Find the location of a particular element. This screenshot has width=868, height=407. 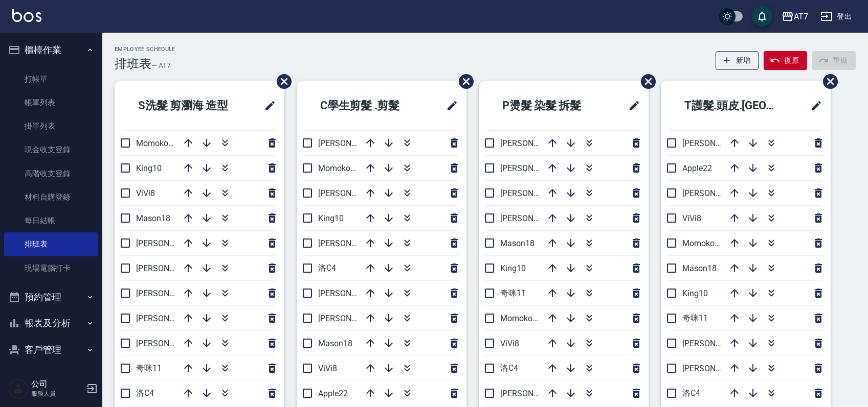

a: 現場電腦打卡 is located at coordinates (51, 268).